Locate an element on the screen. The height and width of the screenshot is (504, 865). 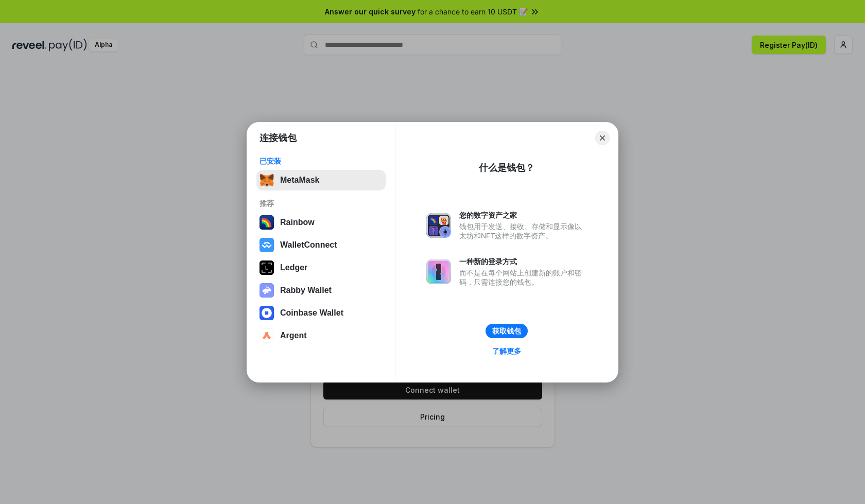
a: 了解更多 is located at coordinates (507, 351).